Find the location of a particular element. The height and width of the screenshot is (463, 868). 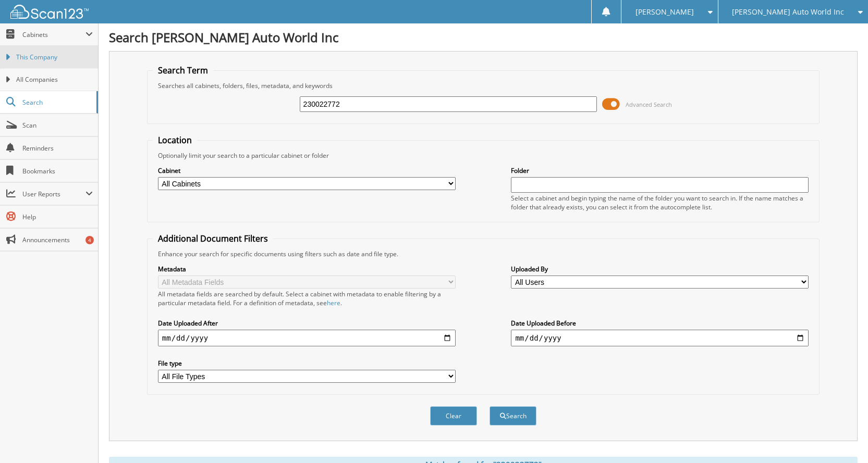

label: Uploaded By is located at coordinates (660, 269).